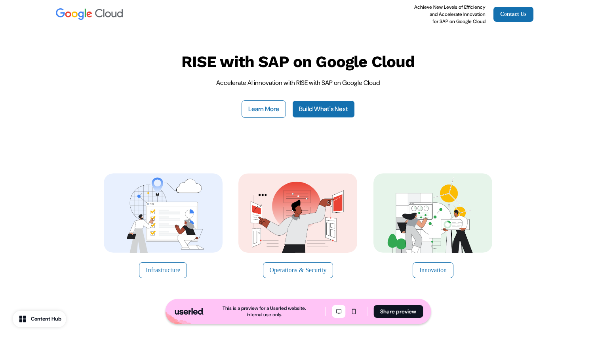  Describe the element at coordinates (298, 83) in the screenshot. I see `p: Accelerate AI innovation with RISE with SAP on Google Cloud` at that location.